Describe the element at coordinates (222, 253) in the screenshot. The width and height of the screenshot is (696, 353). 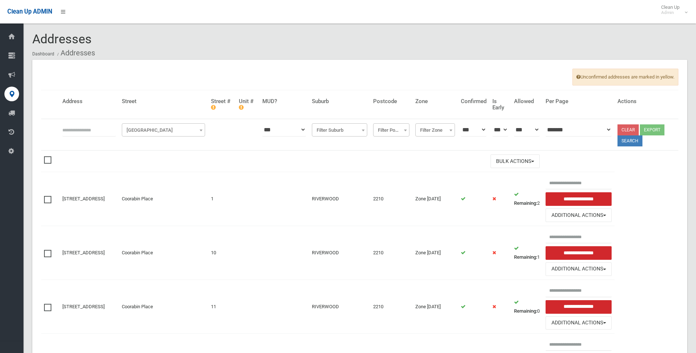
I see `td: 10` at that location.